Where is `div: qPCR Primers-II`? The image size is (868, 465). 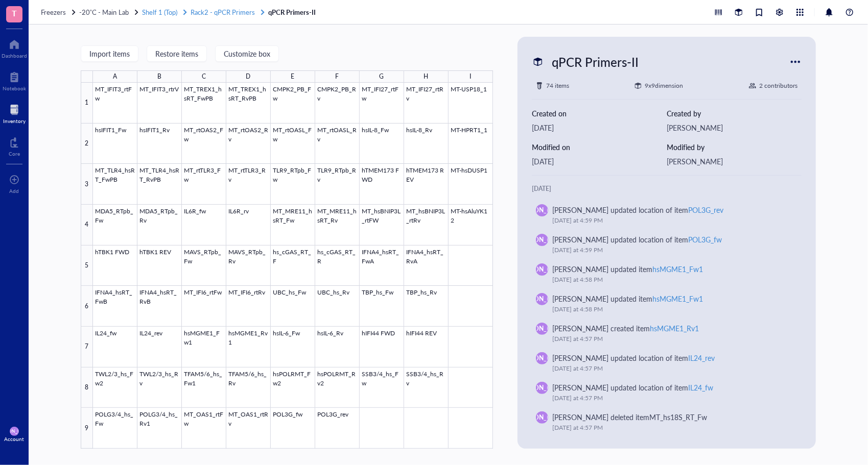
div: qPCR Primers-II is located at coordinates (595, 62).